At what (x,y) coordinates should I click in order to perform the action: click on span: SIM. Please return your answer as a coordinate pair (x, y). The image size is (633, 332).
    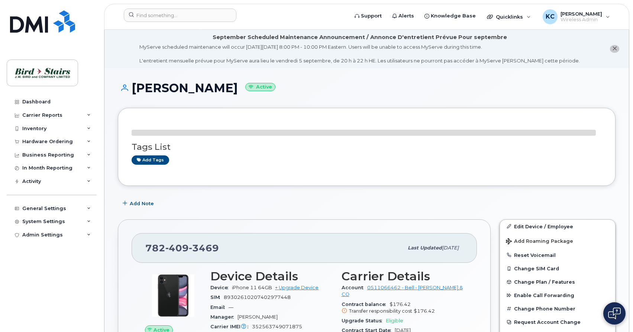
    Looking at the image, I should click on (217, 297).